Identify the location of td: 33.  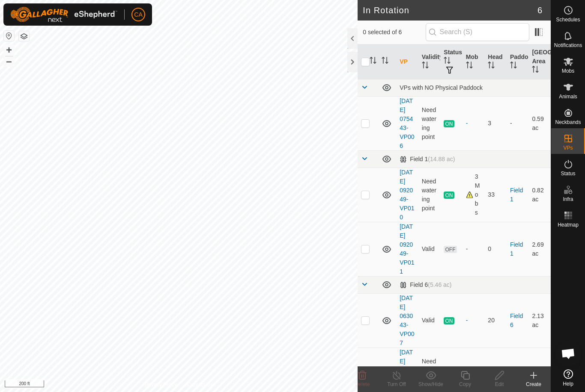
(496, 195).